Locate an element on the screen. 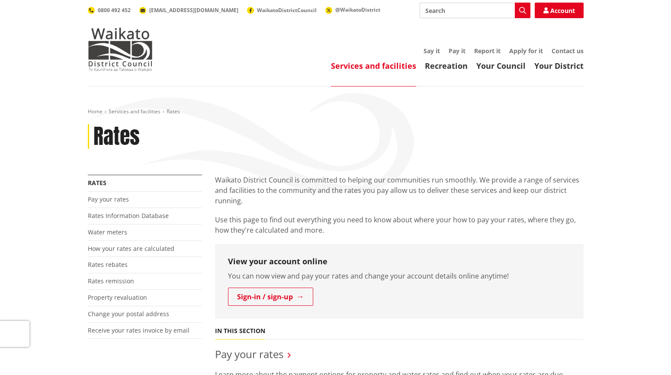 Image resolution: width=671 pixels, height=375 pixels. h5: In this section is located at coordinates (240, 331).